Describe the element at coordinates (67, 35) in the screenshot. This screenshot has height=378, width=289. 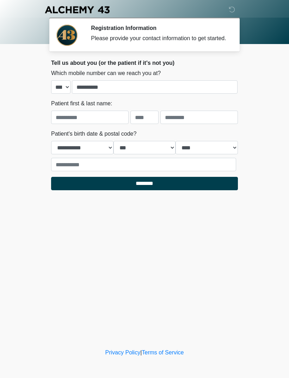
I see `img: Agent Avatar` at that location.